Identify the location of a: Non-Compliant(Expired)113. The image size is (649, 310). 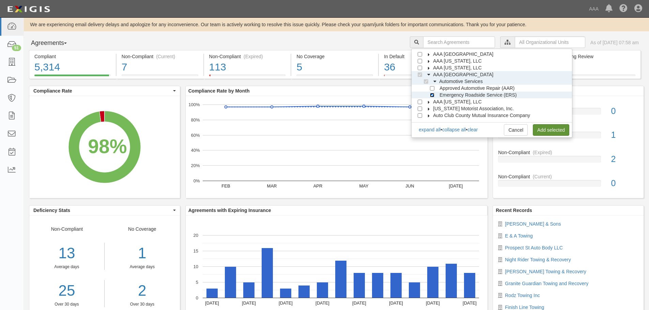
(247, 77).